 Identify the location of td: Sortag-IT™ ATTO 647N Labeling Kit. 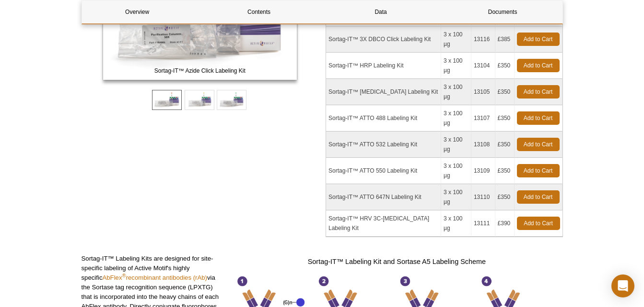
(384, 197).